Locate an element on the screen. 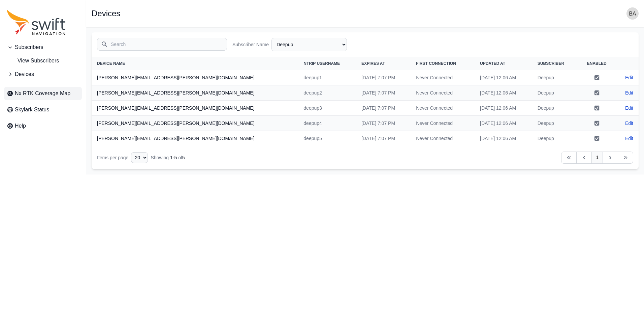 The image size is (644, 322). span: Help is located at coordinates (20, 126).